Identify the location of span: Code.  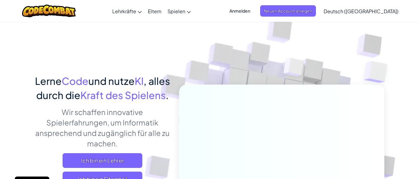
(75, 81).